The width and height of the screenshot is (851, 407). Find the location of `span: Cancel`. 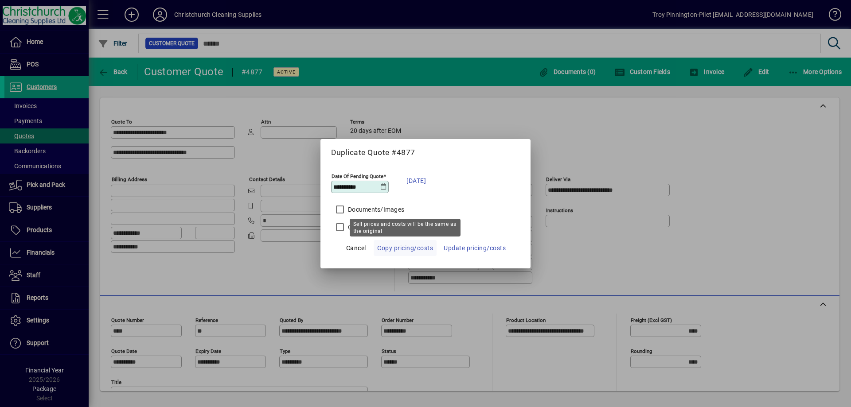

span: Cancel is located at coordinates (356, 248).